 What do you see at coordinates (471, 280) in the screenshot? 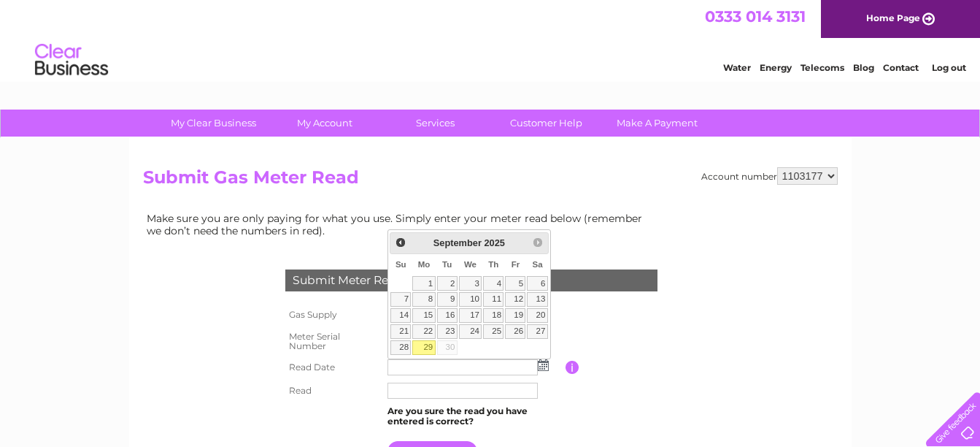
I see `div: Submit Meter Read` at bounding box center [471, 280].